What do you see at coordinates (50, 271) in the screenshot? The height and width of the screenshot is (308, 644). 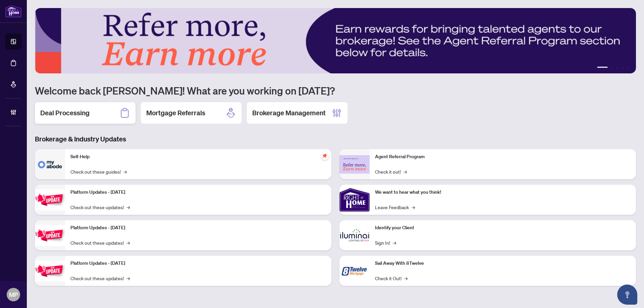 I see `img: Platform Updates - June 23, 2025` at bounding box center [50, 271].